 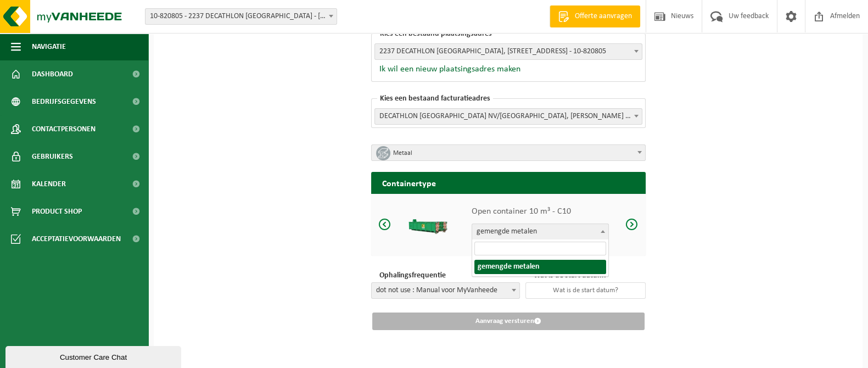 I want to click on span: 2237 DECATHLON OOSTENDE, TORHOUTSESTEENWEG 699, OOSTENDE - 10-820805, so click(x=509, y=52).